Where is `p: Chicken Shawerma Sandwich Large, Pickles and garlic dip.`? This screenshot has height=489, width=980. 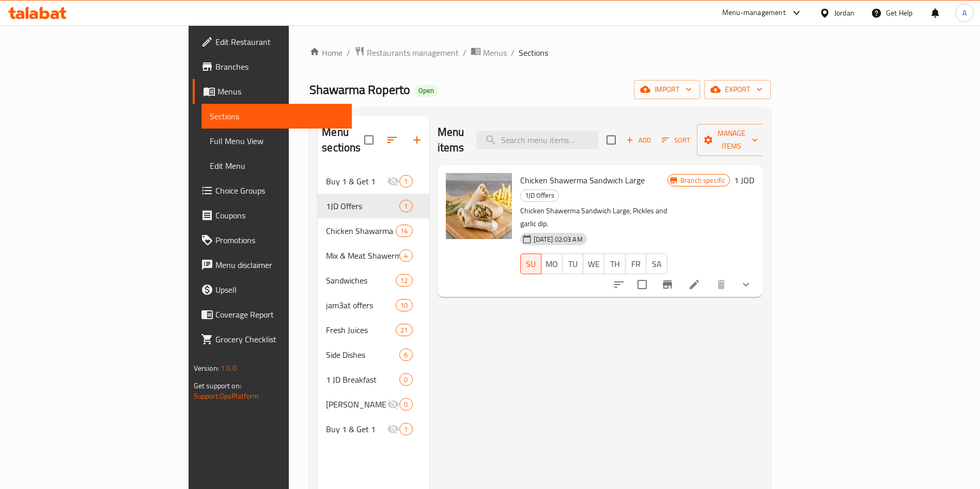
p: Chicken Shawerma Sandwich Large, Pickles and garlic dip. is located at coordinates (594, 218).